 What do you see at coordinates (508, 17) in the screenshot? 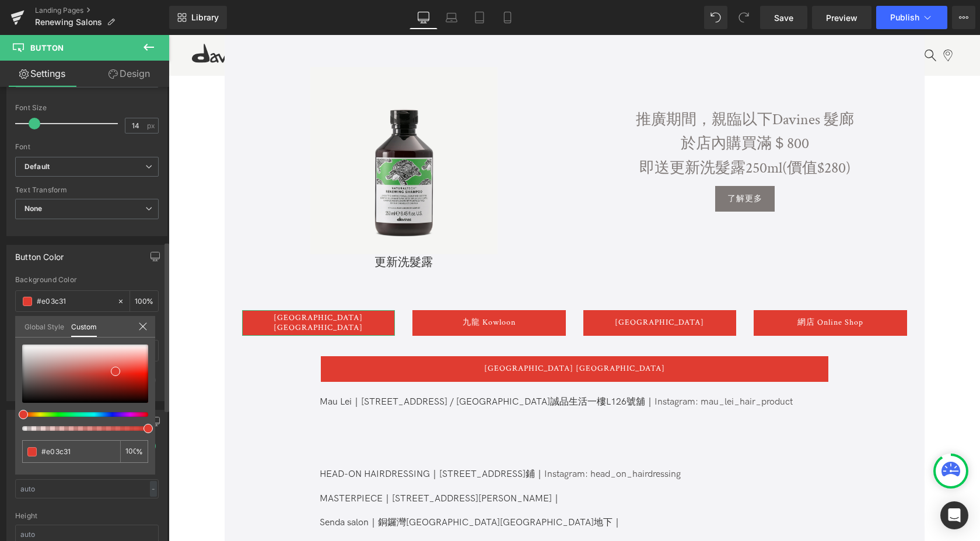
I see `a: Mobile` at bounding box center [508, 17].